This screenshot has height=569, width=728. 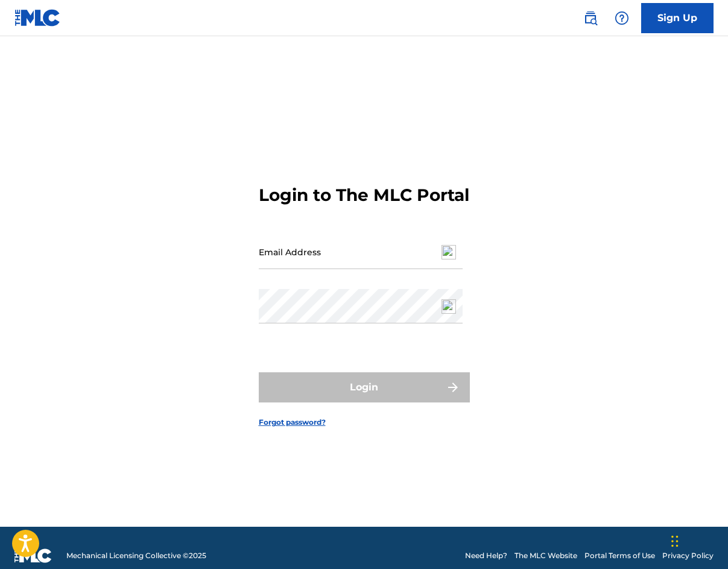 I want to click on div: Chat Widget, so click(x=698, y=540).